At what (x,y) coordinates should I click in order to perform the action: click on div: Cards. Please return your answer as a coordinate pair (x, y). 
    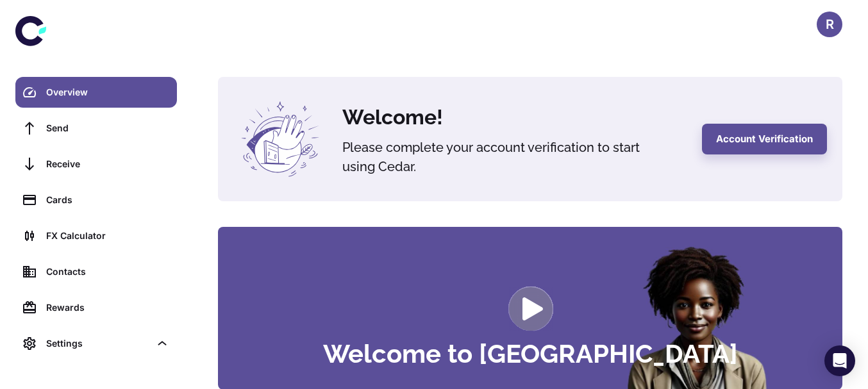
    Looking at the image, I should click on (108, 200).